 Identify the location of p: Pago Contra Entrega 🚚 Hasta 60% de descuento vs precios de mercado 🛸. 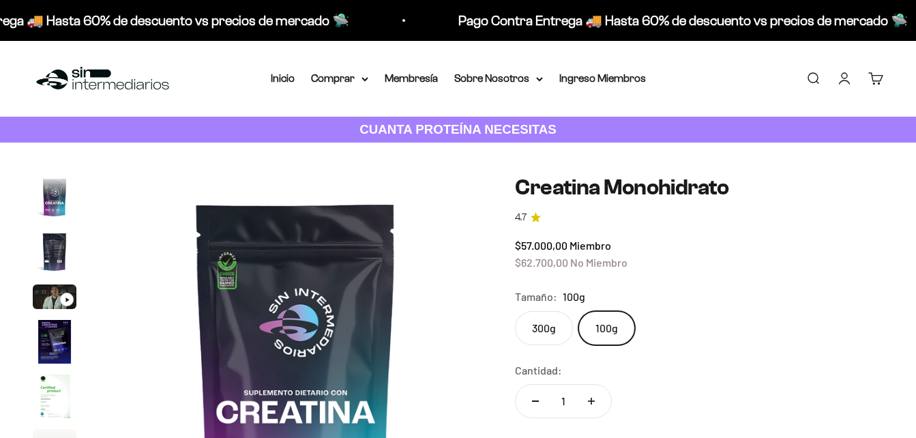
(681, 20).